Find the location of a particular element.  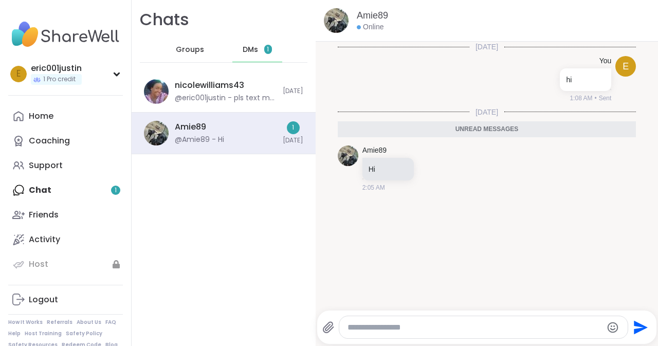

div: nicolewilliams43 is located at coordinates (209, 85).